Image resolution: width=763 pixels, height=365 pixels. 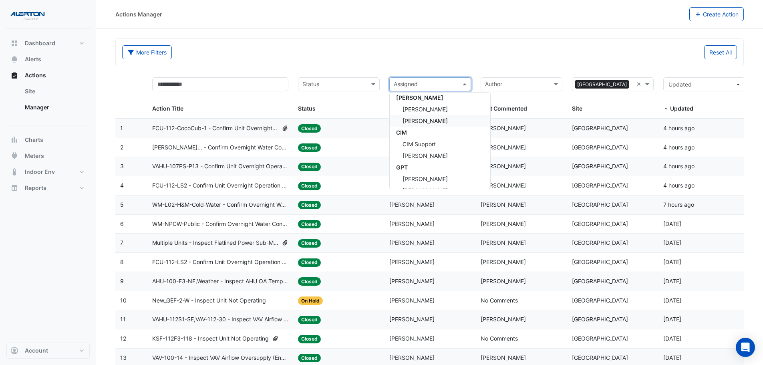 I want to click on span: 8, so click(x=122, y=262).